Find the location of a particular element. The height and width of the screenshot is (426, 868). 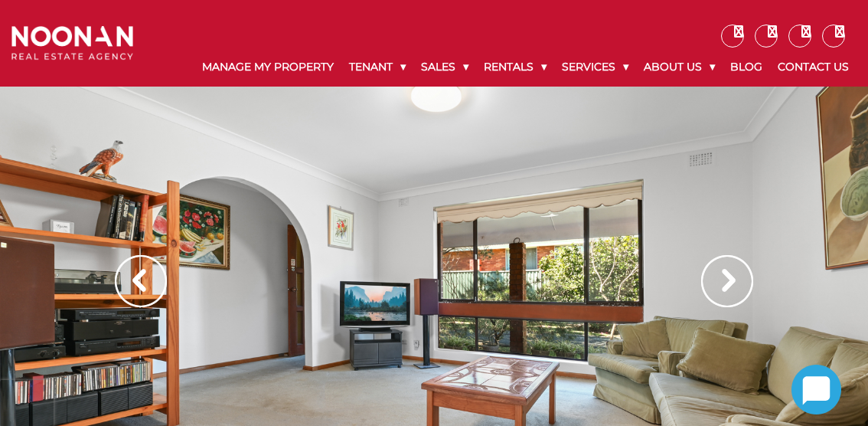

a: Services is located at coordinates (595, 67).